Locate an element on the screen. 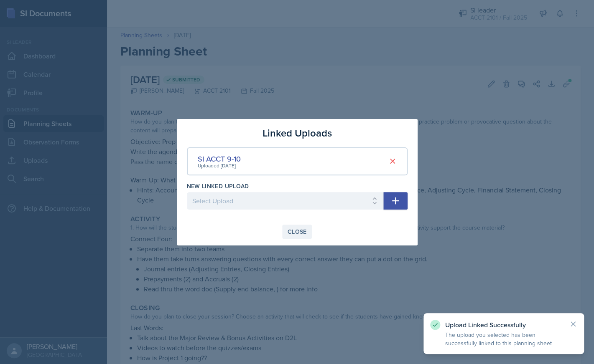  p: Upload Linked Successfully is located at coordinates (503, 325).